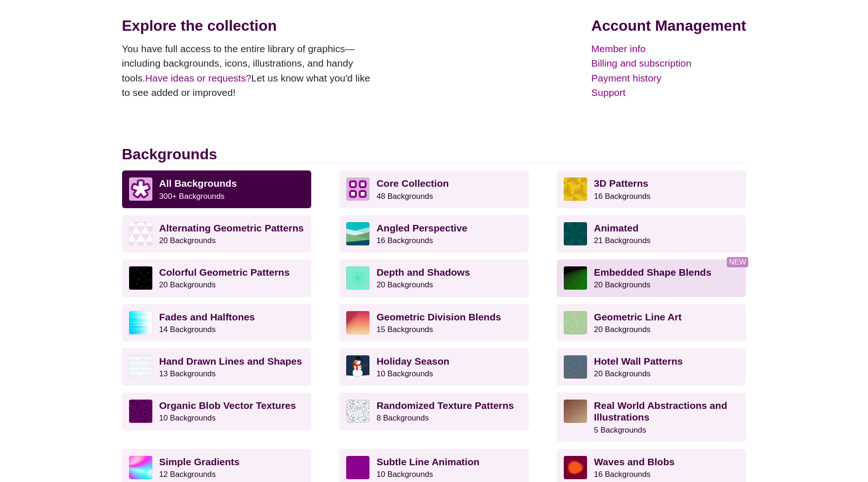 This screenshot has height=482, width=868. Describe the element at coordinates (413, 183) in the screenshot. I see `strong: Core Collection` at that location.